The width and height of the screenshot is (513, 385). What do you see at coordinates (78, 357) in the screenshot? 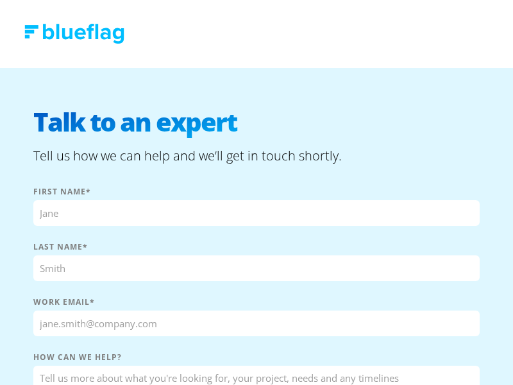
I see `span: How can we help?` at bounding box center [78, 357].